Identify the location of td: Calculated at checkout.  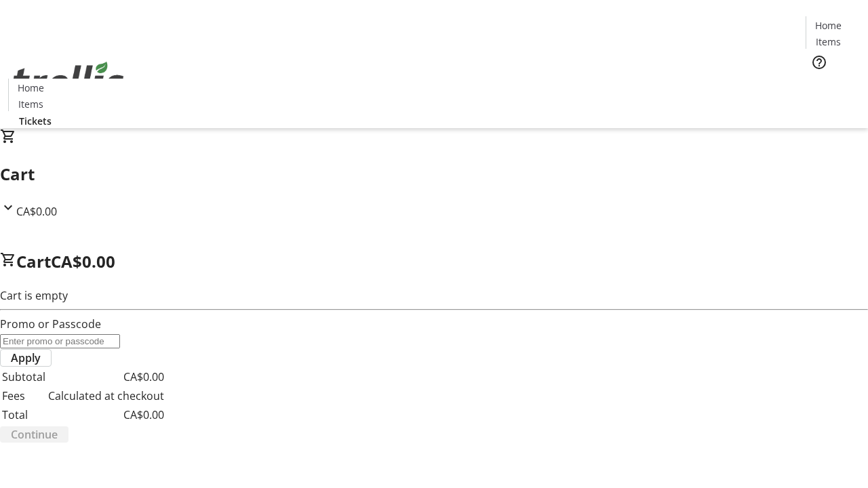
(105, 396).